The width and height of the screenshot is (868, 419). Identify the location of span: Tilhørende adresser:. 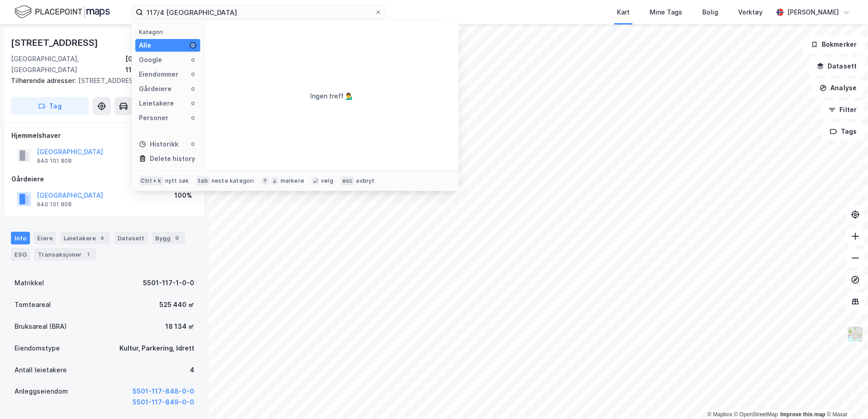
(44, 80).